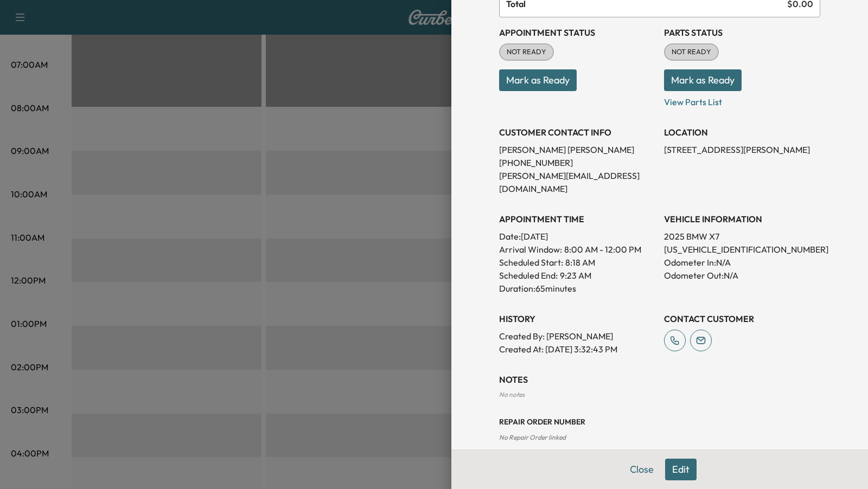 The width and height of the screenshot is (868, 489). Describe the element at coordinates (742, 319) in the screenshot. I see `h3: CONTACT CUSTOMER` at that location.